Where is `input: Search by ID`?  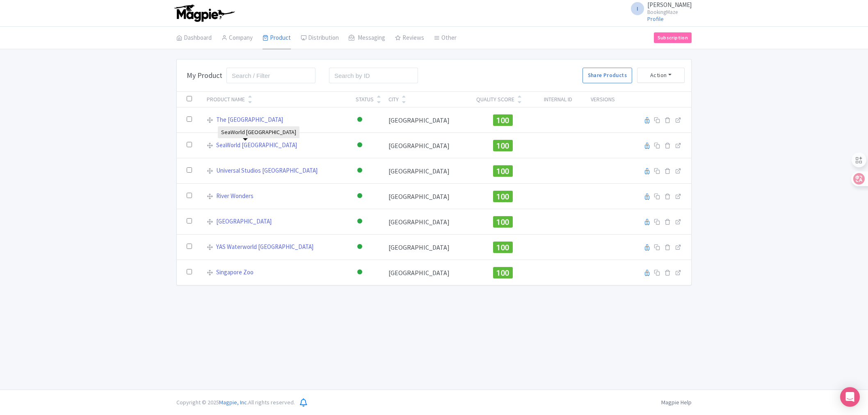 input: Search by ID is located at coordinates (374, 75).